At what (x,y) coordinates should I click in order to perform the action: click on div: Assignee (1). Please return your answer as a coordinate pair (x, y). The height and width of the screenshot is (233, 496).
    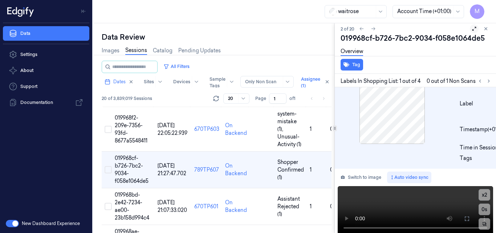
    Looking at the image, I should click on (311, 82).